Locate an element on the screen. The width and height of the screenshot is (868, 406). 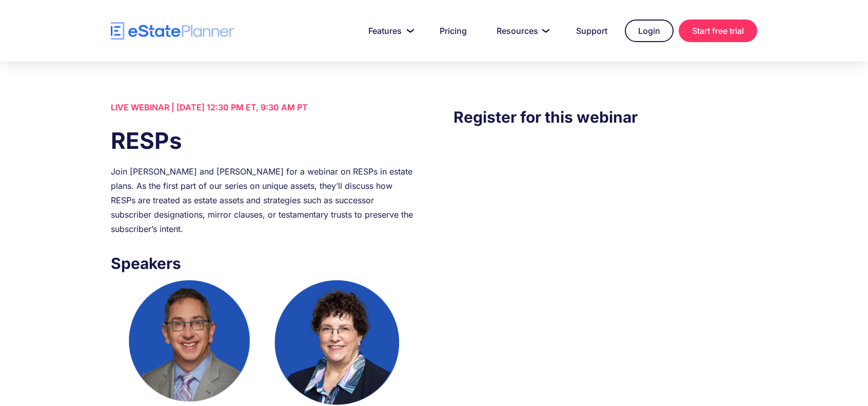
a: Support is located at coordinates (591, 31).